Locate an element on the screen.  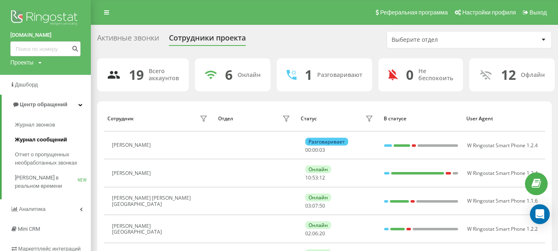
div: 19 is located at coordinates (136, 75).